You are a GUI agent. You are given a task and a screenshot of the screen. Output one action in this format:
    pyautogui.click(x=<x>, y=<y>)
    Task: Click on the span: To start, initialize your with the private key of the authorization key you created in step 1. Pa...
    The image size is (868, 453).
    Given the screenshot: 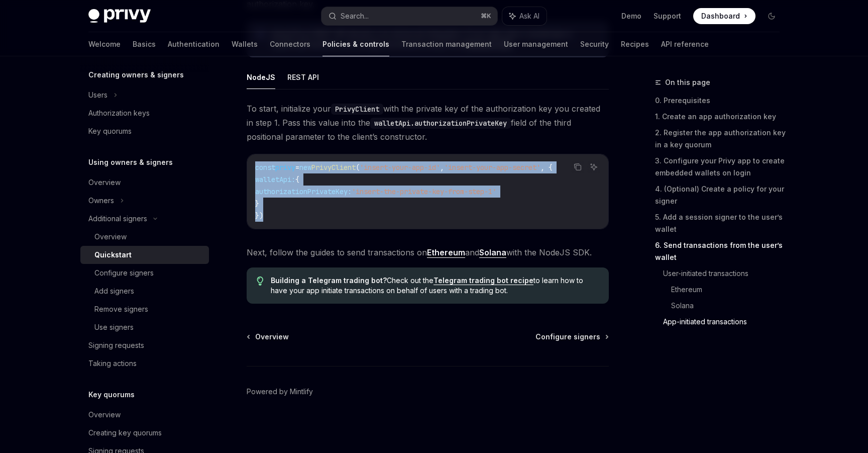 What is the action you would take?
    pyautogui.click(x=427, y=122)
    